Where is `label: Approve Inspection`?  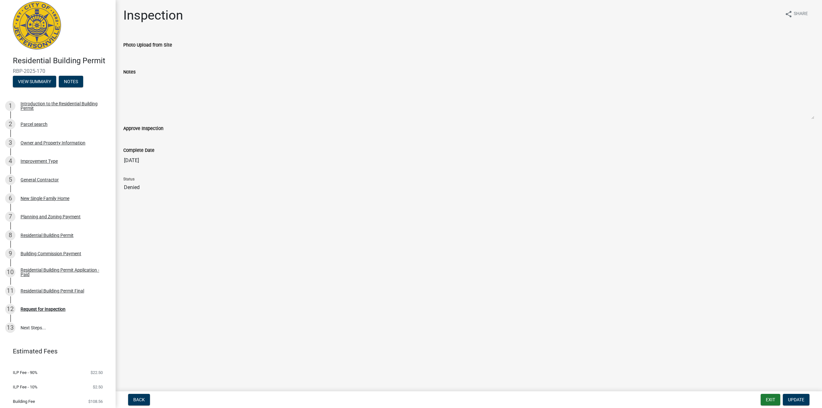 label: Approve Inspection is located at coordinates (143, 129).